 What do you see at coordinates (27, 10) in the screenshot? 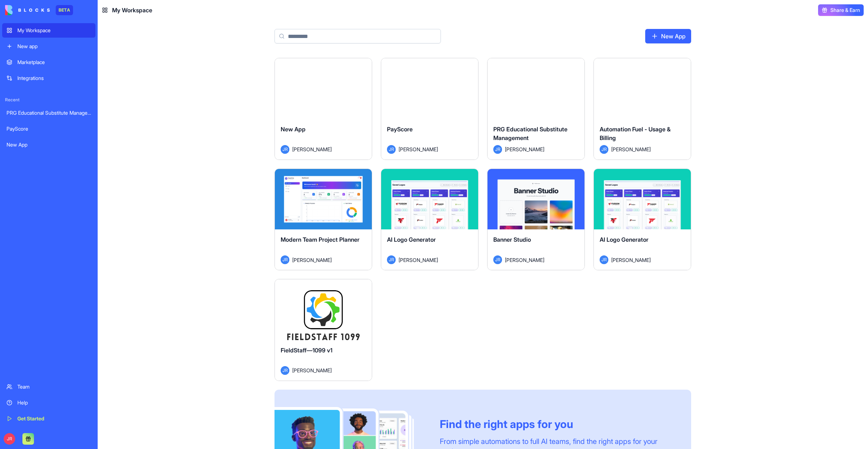
I see `img: logo` at bounding box center [27, 10].